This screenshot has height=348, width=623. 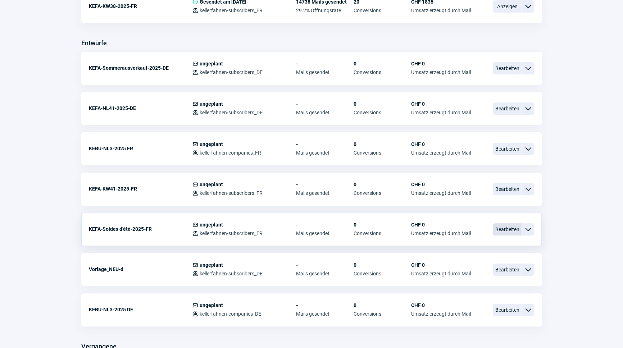 What do you see at coordinates (141, 68) in the screenshot?
I see `div: KEFA-Sommerausverkauf-2025-DE` at bounding box center [141, 68].